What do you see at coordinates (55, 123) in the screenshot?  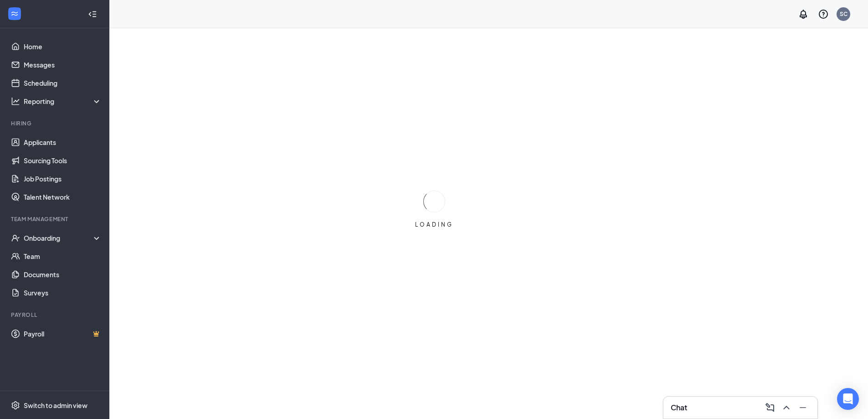 I see `div: Hiring` at bounding box center [55, 123].